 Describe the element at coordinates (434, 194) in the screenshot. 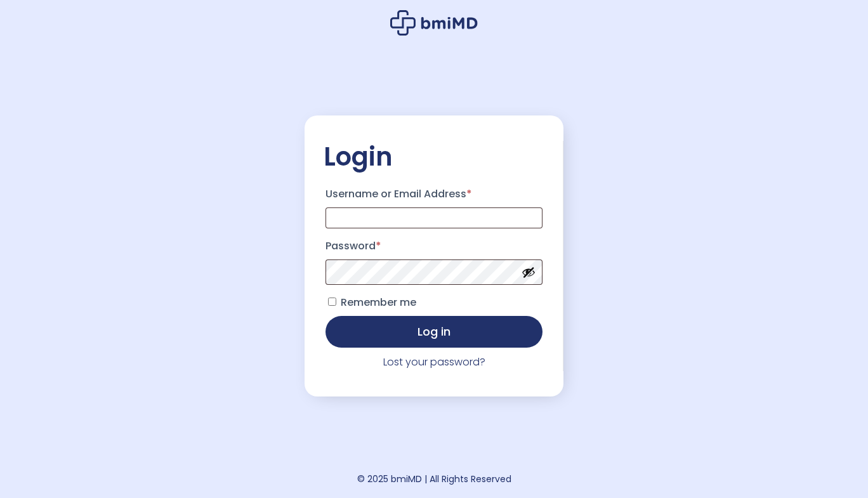

I see `label: Username or Email Address` at that location.